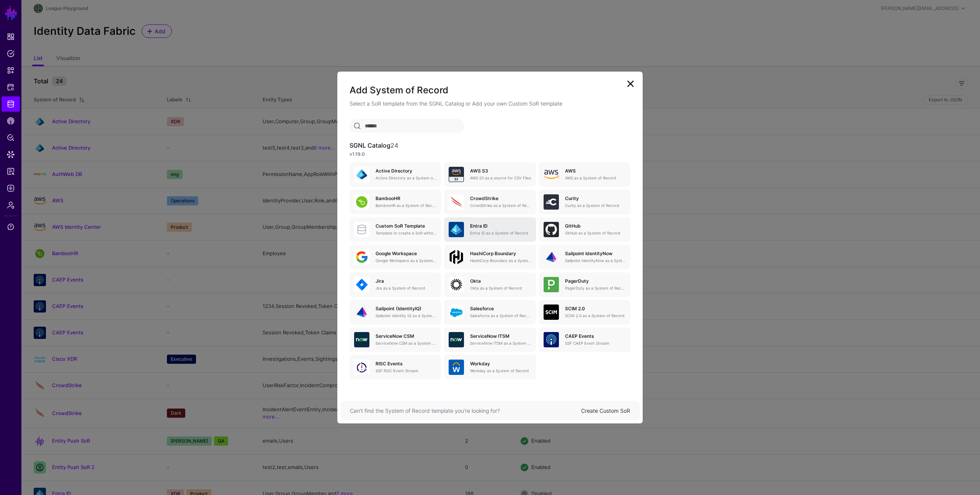  I want to click on a: BambooHRBambooHR as a System of Record, so click(395, 202).